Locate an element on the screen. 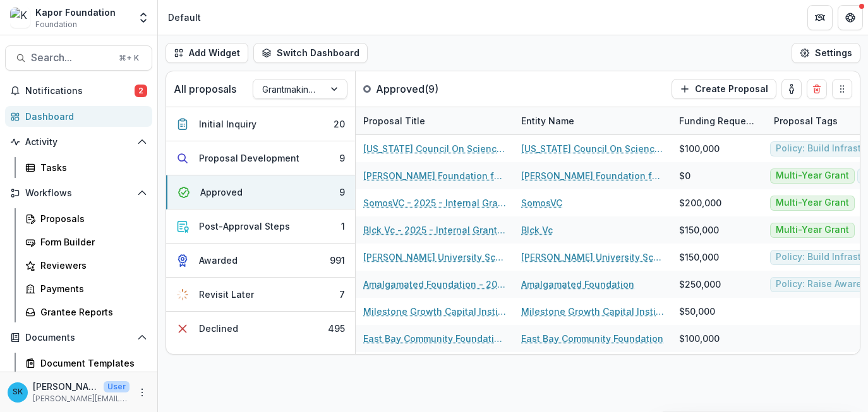 This screenshot has width=868, height=412. div: Kapor Foundation is located at coordinates (75, 12).